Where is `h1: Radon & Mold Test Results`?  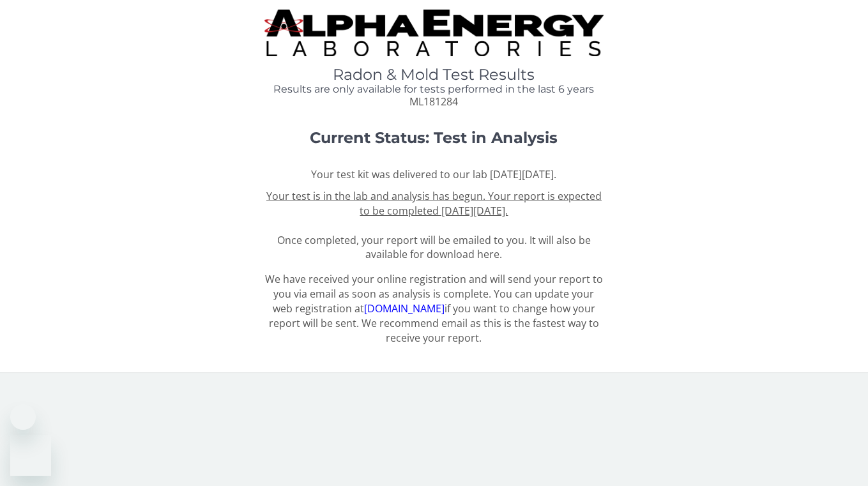 h1: Radon & Mold Test Results is located at coordinates (435, 75).